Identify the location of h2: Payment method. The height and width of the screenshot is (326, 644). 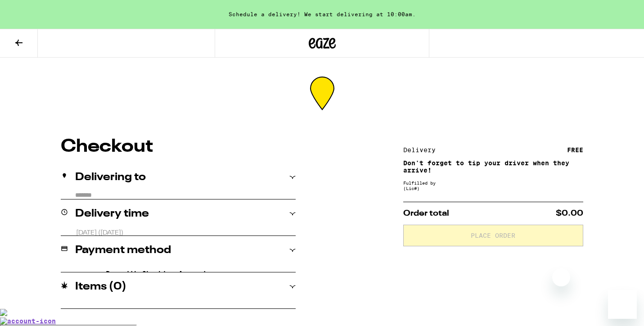
(123, 250).